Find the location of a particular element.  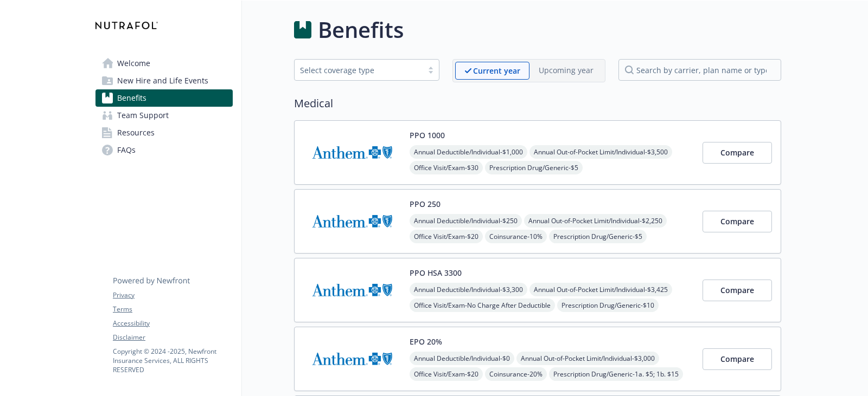

a: Benefits is located at coordinates (164, 98).